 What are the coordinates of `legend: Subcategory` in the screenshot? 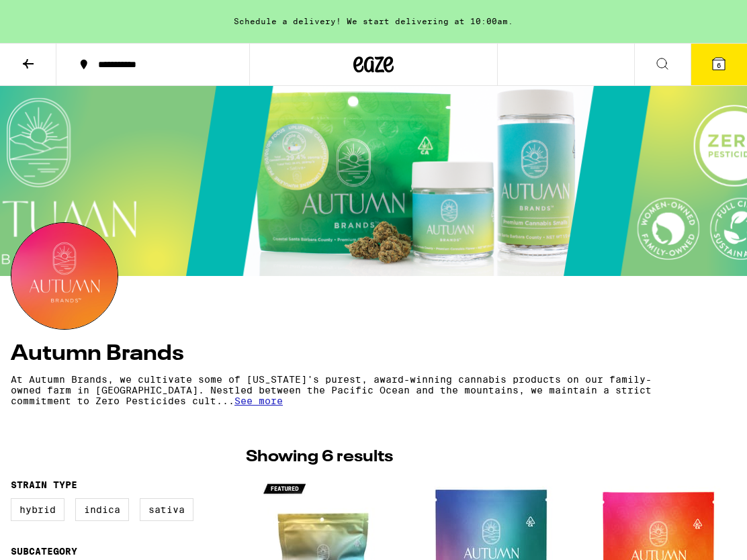 It's located at (44, 551).